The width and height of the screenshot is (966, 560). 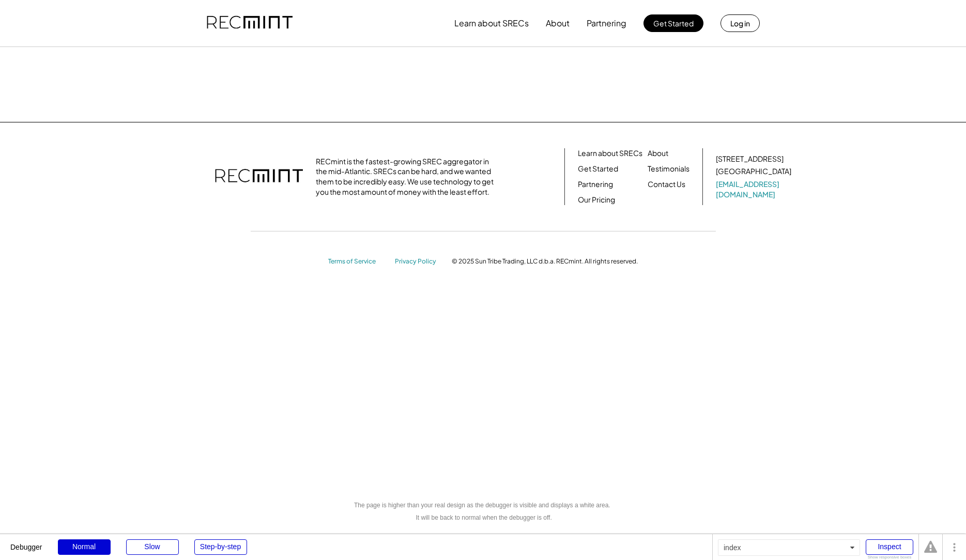 I want to click on a: Contact Us, so click(x=666, y=184).